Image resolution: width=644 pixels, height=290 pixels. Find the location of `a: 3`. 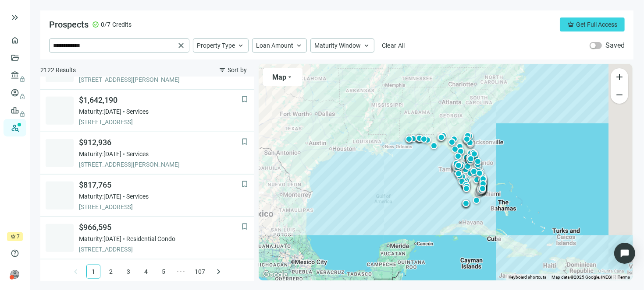

a: 3 is located at coordinates (129, 272).